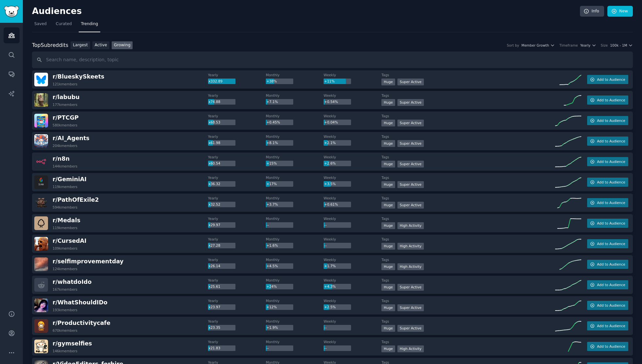 This screenshot has height=364, width=642. I want to click on span: Yearly, so click(585, 46).